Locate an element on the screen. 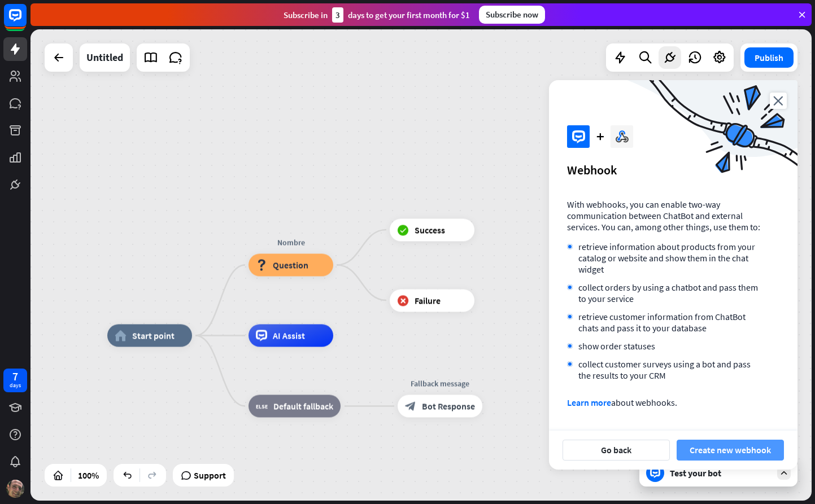  li: retrieve customer information from ChatBot chats and pass it to your database is located at coordinates (664, 322).